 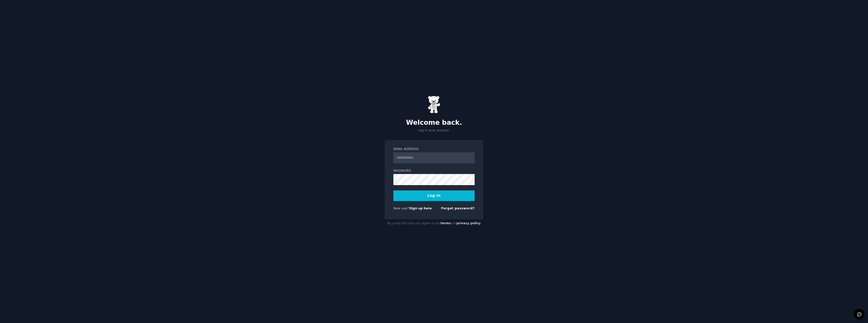 What do you see at coordinates (468, 223) in the screenshot?
I see `a: privacy policy` at bounding box center [468, 223].